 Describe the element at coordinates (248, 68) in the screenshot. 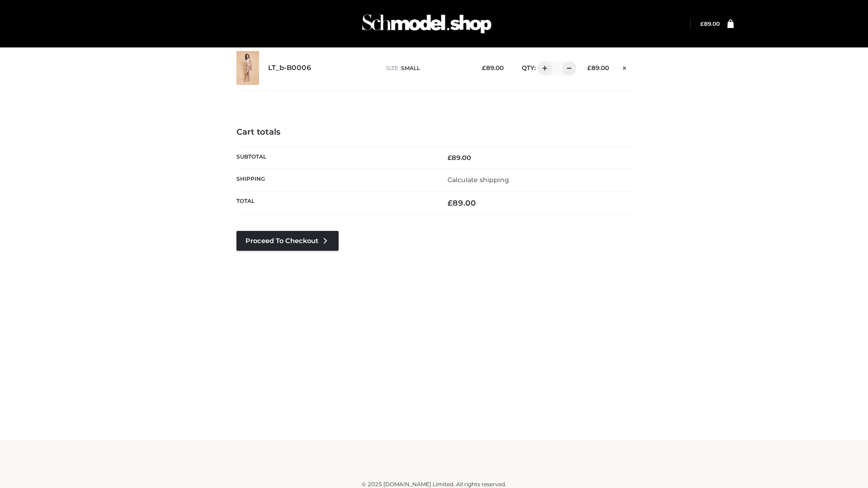

I see `img: LT_b-B0006 - SMALL` at that location.